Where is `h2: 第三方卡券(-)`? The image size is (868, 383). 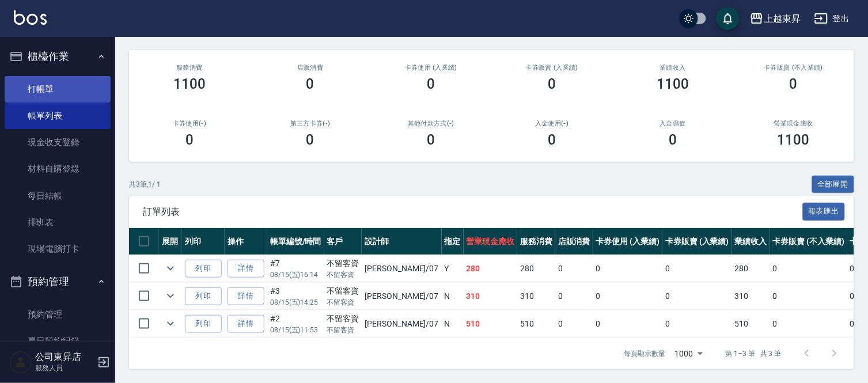 h2: 第三方卡券(-) is located at coordinates (310, 123).